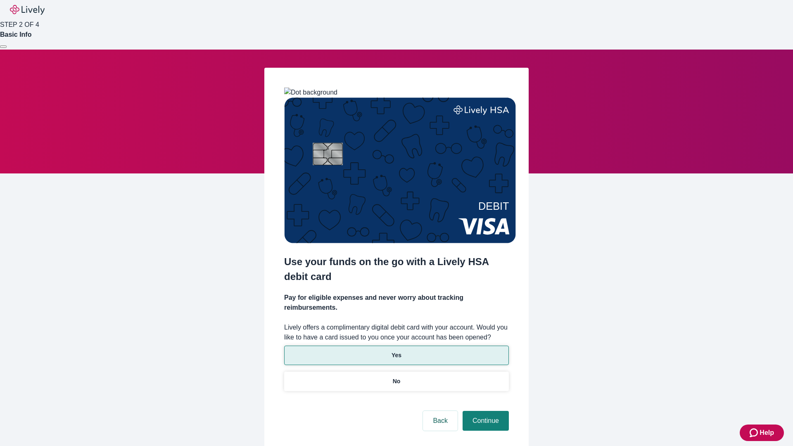 The height and width of the screenshot is (446, 793). What do you see at coordinates (762, 433) in the screenshot?
I see `button: Zendesk support iconHelp` at bounding box center [762, 433].